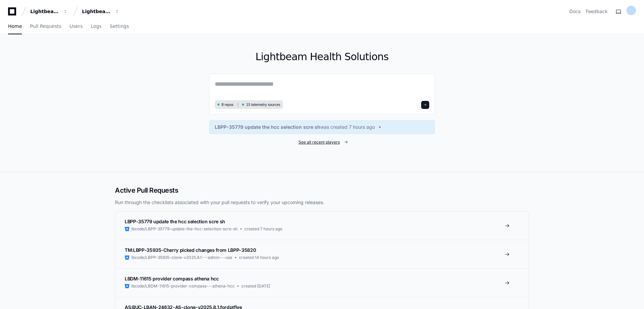 The height and width of the screenshot is (309, 644). What do you see at coordinates (185, 229) in the screenshot?
I see `span: lbcode/LBPP-35779-update-the-hcc-selection-scre-sh` at bounding box center [185, 229].